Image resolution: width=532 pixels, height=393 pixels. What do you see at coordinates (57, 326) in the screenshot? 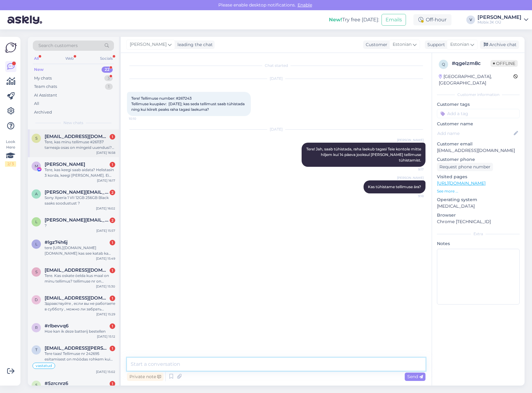
I see `span: #rlbevvq6` at bounding box center [57, 326].